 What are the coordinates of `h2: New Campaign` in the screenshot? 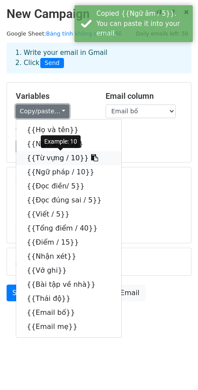 It's located at (99, 14).